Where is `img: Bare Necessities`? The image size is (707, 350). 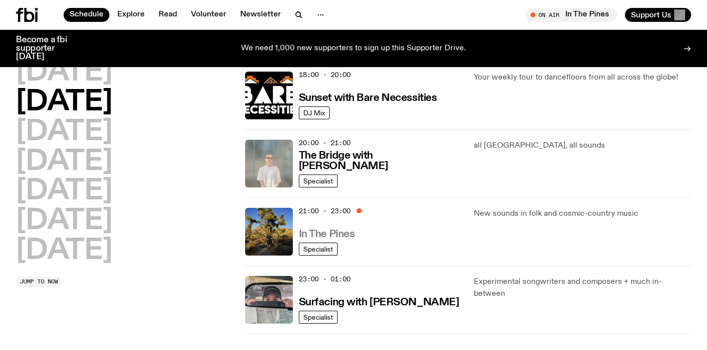
img: Bare Necessities is located at coordinates (269, 96).